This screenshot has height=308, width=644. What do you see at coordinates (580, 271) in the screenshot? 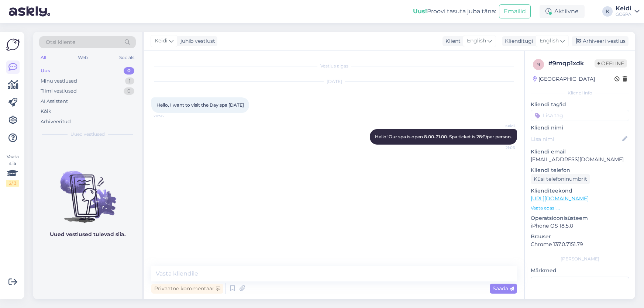
I see `p: Märkmed` at bounding box center [580, 271].